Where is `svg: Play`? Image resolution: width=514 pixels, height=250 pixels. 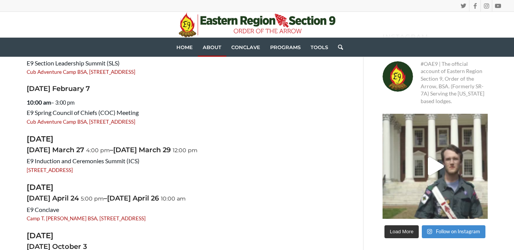 svg: Play is located at coordinates (436, 166).